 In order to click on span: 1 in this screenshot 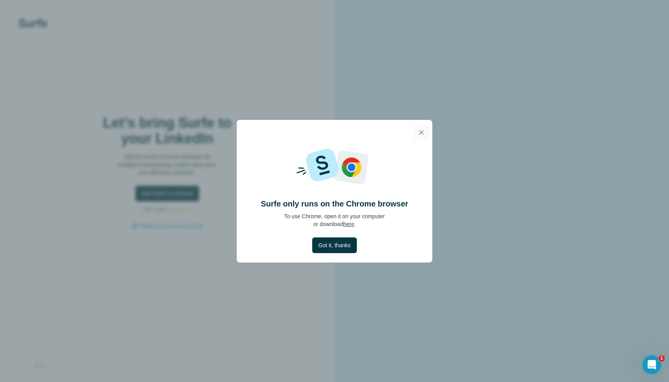, I will do `click(662, 358)`.